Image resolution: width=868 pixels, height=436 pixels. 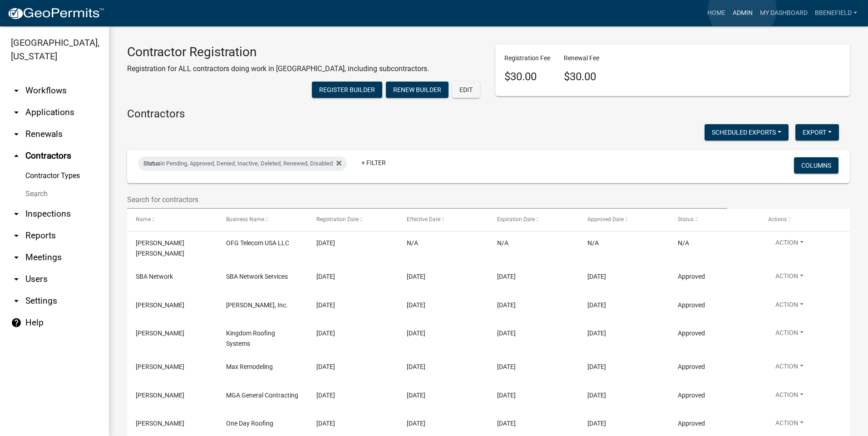 What do you see at coordinates (516, 219) in the screenshot?
I see `span: Expiration Date` at bounding box center [516, 219].